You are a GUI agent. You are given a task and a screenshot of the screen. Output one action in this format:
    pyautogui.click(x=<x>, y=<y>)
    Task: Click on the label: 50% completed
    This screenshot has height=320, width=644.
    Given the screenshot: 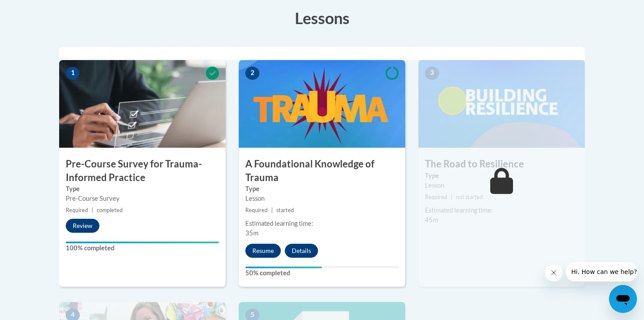 What is the action you would take?
    pyautogui.click(x=322, y=273)
    